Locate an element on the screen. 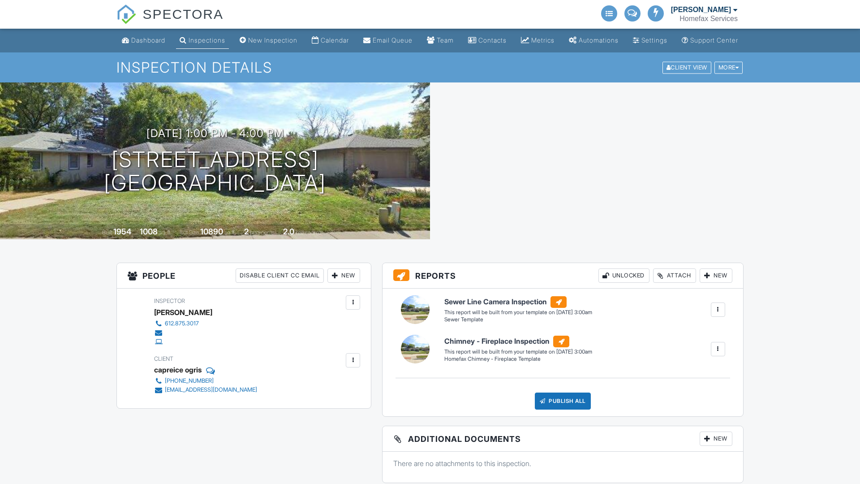 This screenshot has width=860, height=484. span: bathrooms is located at coordinates (308, 232).